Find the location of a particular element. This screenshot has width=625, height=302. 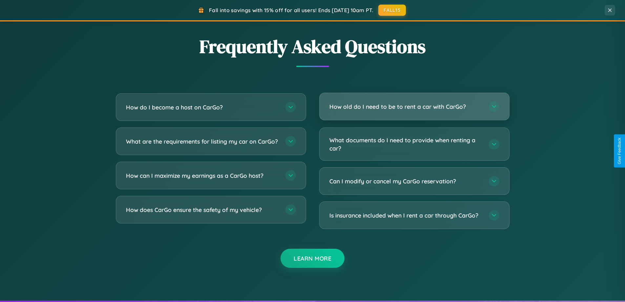

h3: How do I become a host on CarGo? is located at coordinates (202, 107).